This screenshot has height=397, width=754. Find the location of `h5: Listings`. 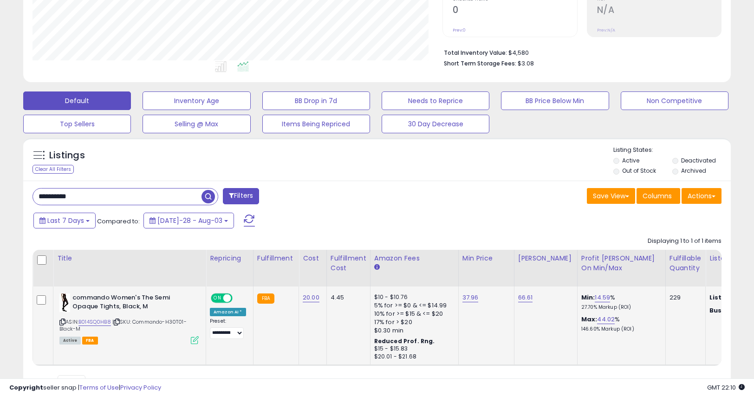

h5: Listings is located at coordinates (67, 156).